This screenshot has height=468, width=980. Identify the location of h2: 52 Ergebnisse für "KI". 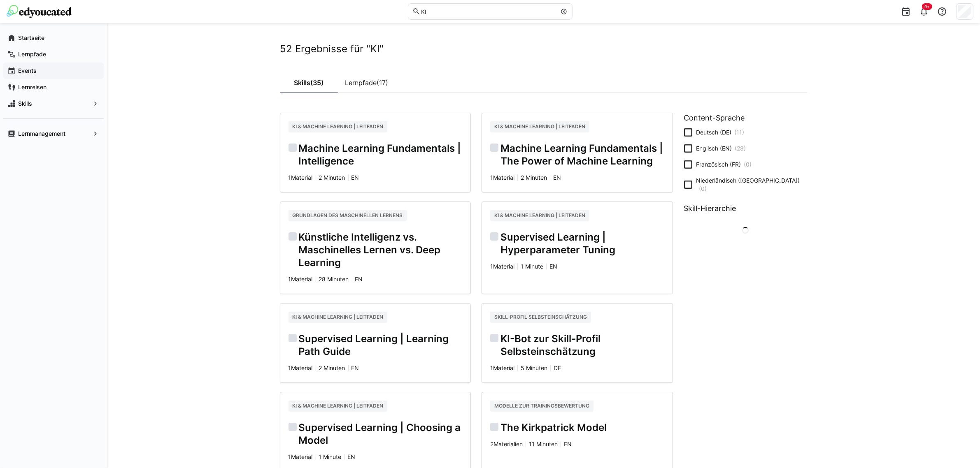
(544, 49).